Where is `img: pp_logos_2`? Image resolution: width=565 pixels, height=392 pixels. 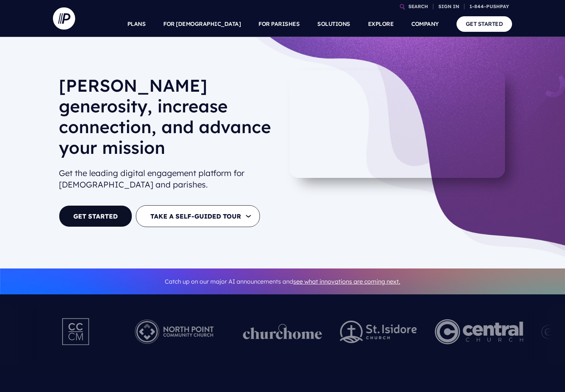
img: pp_logos_2 is located at coordinates (378, 332).